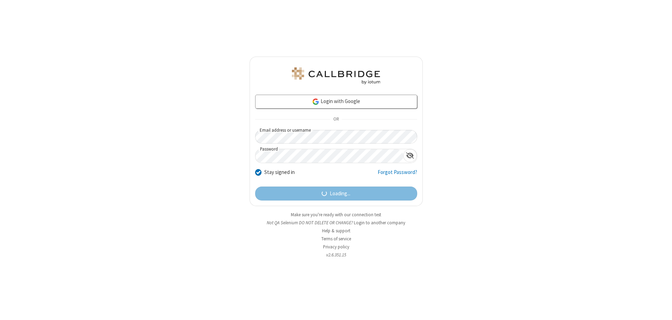 The height and width of the screenshot is (320, 672). Describe the element at coordinates (379, 223) in the screenshot. I see `button: Login to another company` at that location.